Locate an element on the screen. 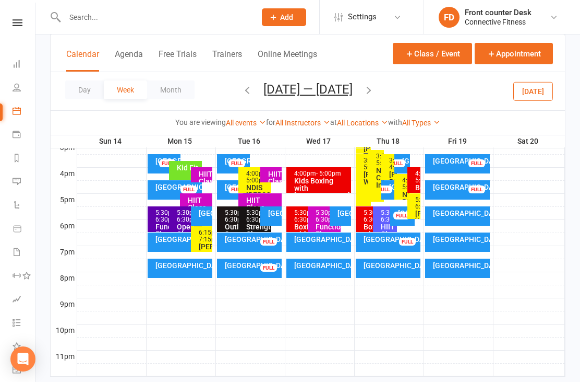 The width and height of the screenshot is (580, 382). a: All Locations is located at coordinates (363, 123).